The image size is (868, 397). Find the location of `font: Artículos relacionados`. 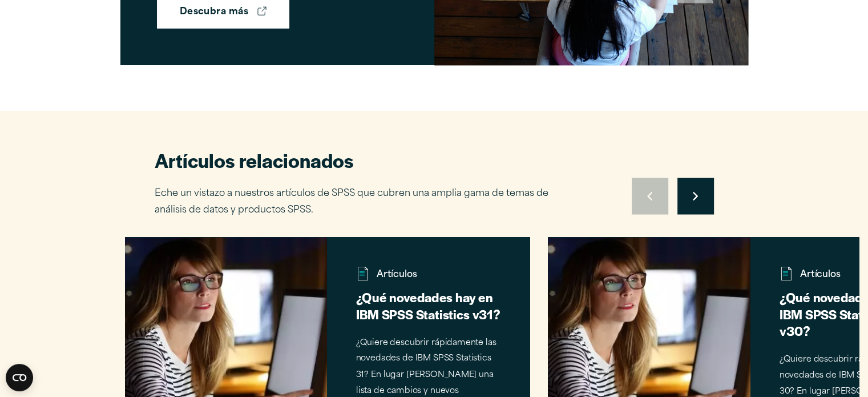

font: Artículos relacionados is located at coordinates (254, 160).